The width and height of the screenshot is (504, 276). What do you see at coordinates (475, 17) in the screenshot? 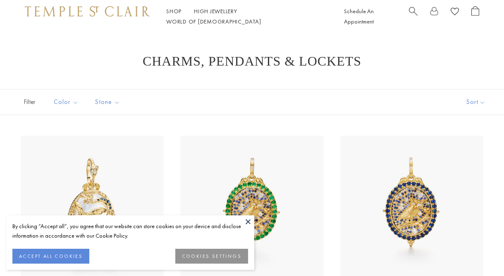
I see `a: Open Shopping Bag` at bounding box center [475, 17].